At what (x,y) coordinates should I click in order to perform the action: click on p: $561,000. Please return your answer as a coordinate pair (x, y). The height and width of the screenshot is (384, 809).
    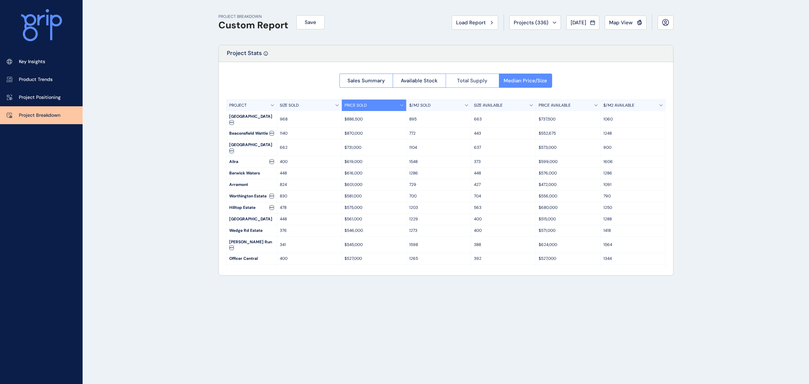
    Looking at the image, I should click on (374, 219).